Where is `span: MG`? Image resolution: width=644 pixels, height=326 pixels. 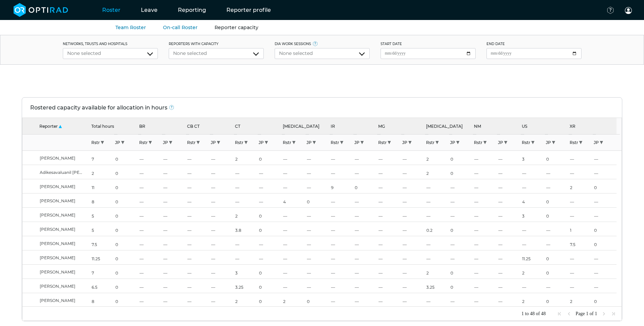 span: MG is located at coordinates (382, 126).